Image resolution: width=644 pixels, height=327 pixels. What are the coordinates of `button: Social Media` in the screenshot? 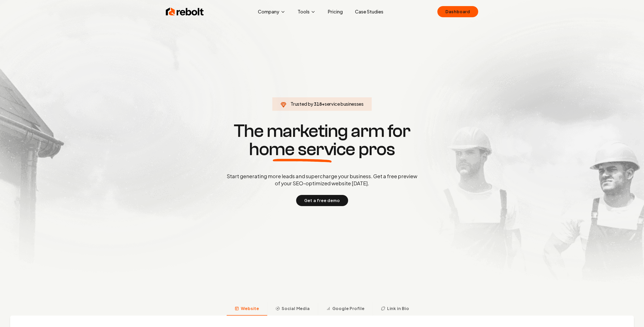 It's located at (293, 309).